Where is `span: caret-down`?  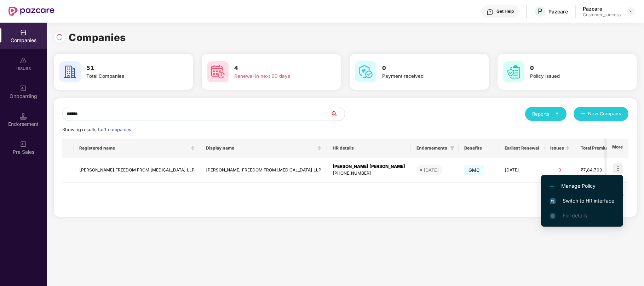
span: caret-down is located at coordinates (557, 114).